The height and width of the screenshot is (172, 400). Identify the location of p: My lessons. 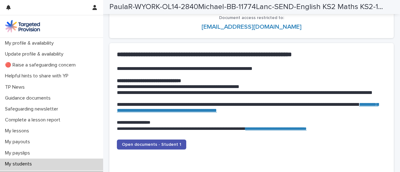
(18, 131).